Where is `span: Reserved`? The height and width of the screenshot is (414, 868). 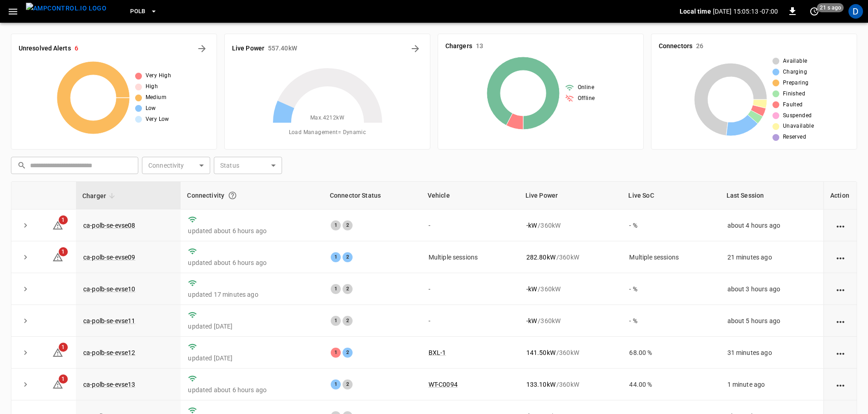
span: Reserved is located at coordinates (795, 137).